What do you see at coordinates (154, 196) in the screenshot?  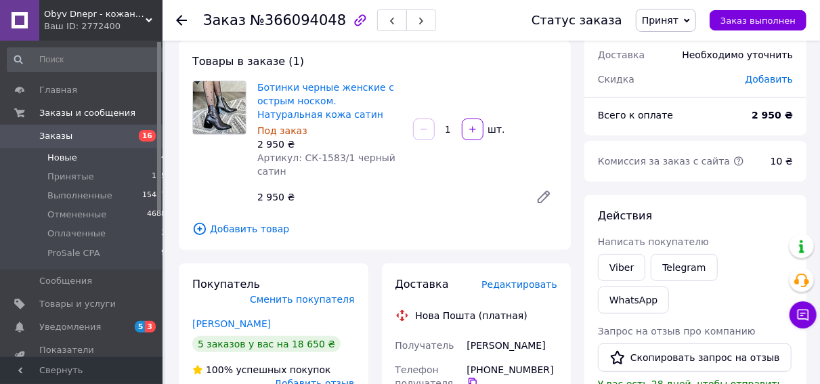 I see `span: 15487` at bounding box center [154, 196].